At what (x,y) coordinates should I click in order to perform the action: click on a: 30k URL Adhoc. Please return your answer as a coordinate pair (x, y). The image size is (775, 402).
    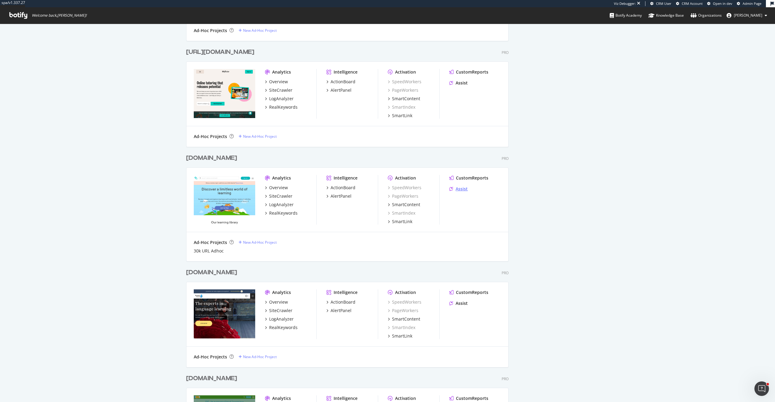
    Looking at the image, I should click on (208, 251).